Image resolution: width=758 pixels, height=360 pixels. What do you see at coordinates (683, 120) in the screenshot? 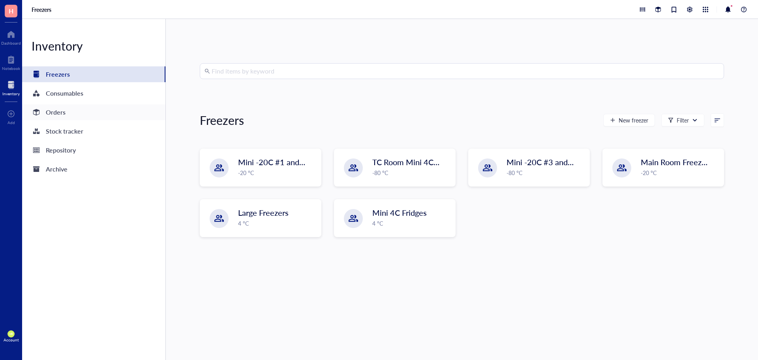
I see `div: Filter` at bounding box center [683, 120].